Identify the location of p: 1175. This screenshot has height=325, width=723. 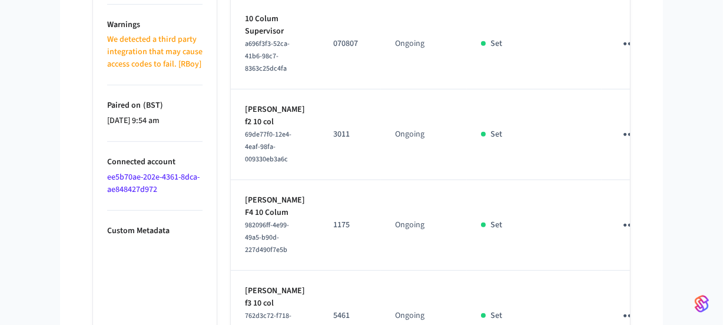
(350, 225).